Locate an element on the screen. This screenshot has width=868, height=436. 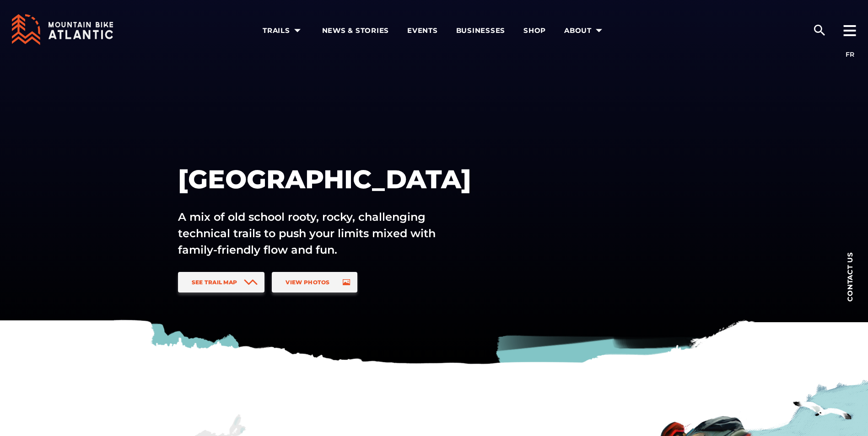
a: FR is located at coordinates (850, 55).